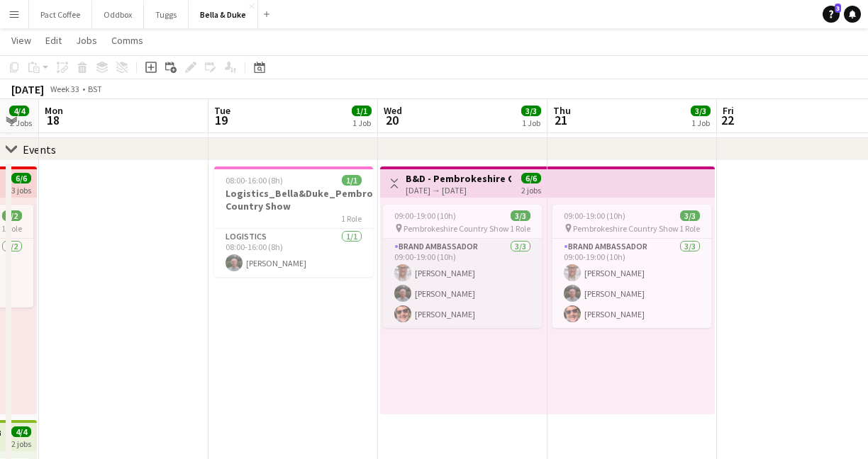 The height and width of the screenshot is (459, 868). Describe the element at coordinates (221, 119) in the screenshot. I see `span: 19` at that location.